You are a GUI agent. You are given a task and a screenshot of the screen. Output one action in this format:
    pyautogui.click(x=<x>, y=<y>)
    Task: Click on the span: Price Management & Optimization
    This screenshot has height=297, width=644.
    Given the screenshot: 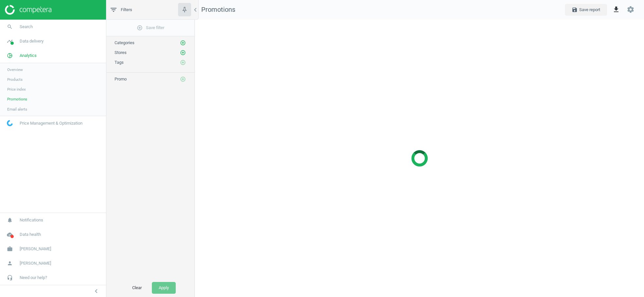 What is the action you would take?
    pyautogui.click(x=51, y=123)
    